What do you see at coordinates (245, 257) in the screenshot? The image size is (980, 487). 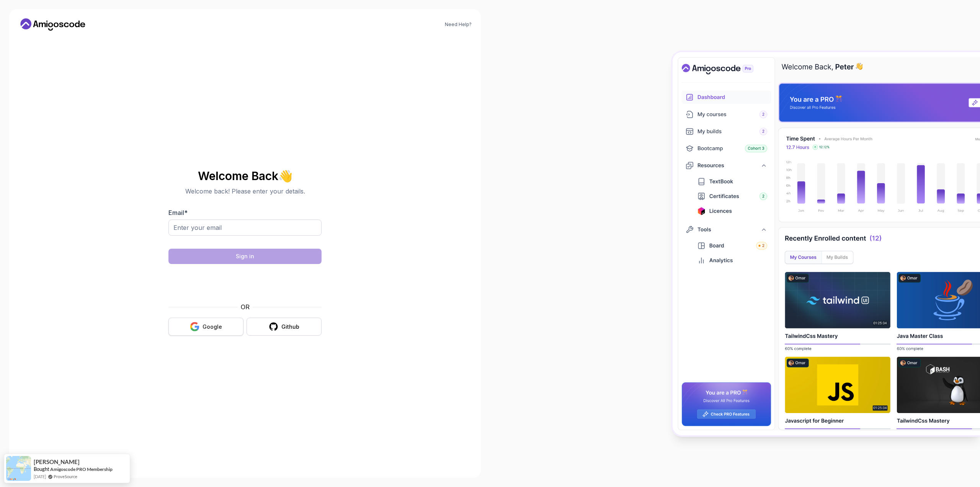 I see `div: Sign in` at bounding box center [245, 257].